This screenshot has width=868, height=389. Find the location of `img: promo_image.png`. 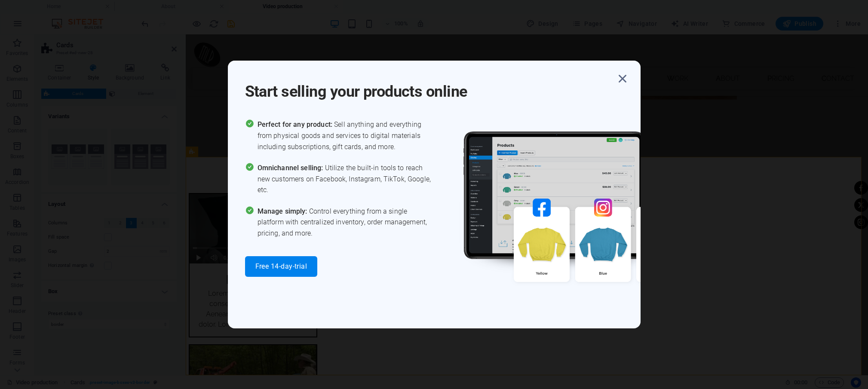

img: promo_image.png is located at coordinates (578, 213).